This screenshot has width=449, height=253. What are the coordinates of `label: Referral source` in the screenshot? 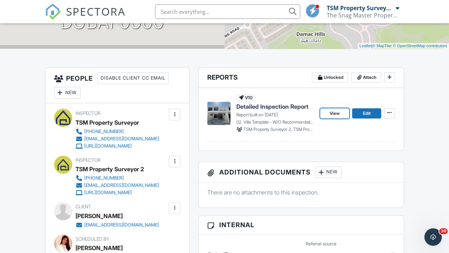 It's located at (321, 243).